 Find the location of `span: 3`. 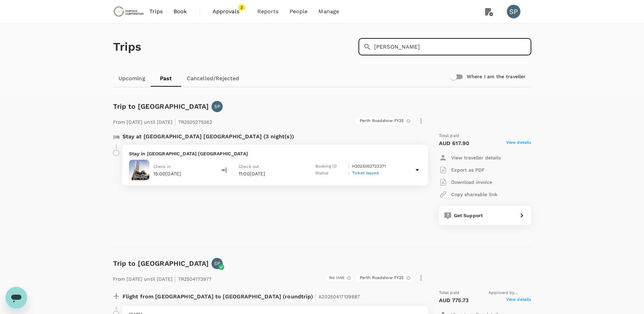

span: 3 is located at coordinates (242, 8).